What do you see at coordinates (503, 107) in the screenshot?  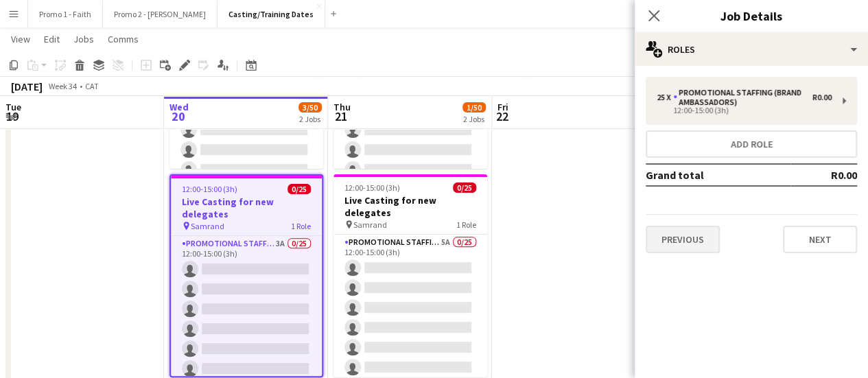 I see `span: Fri` at bounding box center [503, 107].